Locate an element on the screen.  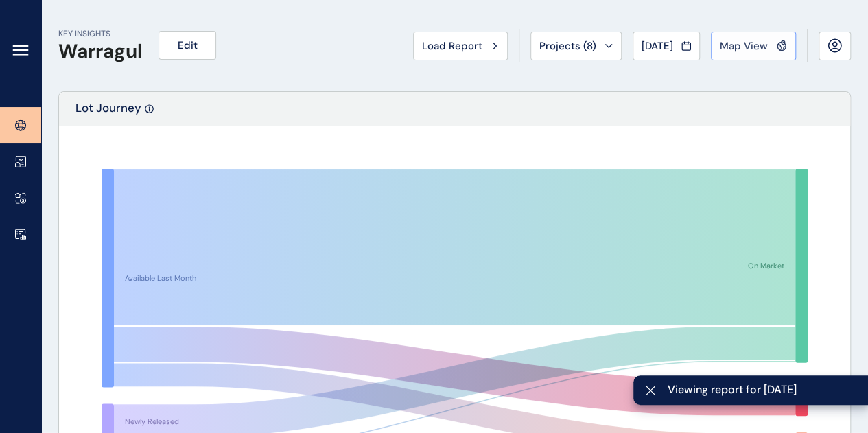
button: Load Report is located at coordinates (461, 46).